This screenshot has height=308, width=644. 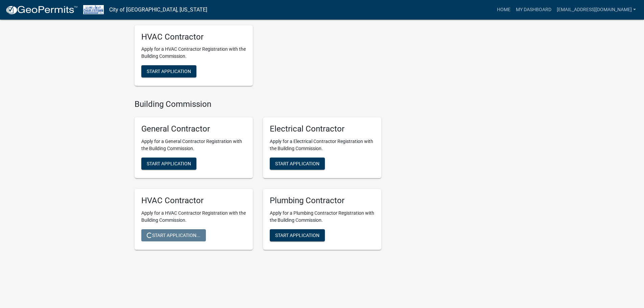 What do you see at coordinates (93, 9) in the screenshot?
I see `img: City of Charlestown, Indiana` at bounding box center [93, 9].